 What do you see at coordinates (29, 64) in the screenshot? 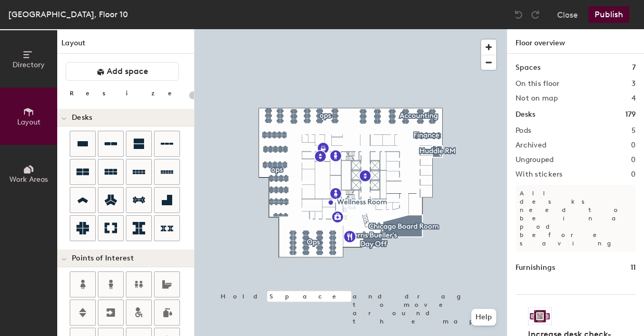
I see `span: Directory` at bounding box center [29, 64].